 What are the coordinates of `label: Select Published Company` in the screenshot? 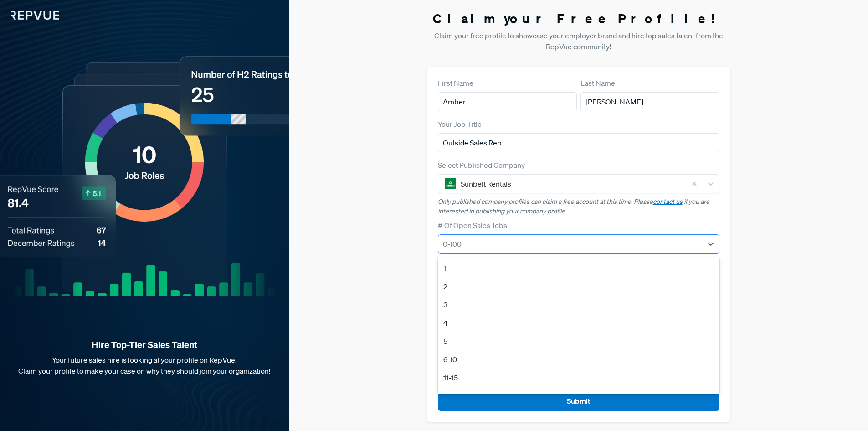 It's located at (481, 165).